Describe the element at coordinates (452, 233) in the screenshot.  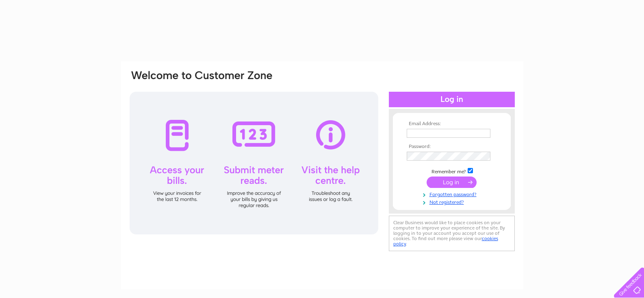
I see `div: Clear Business would like to place cookies on your computer to improve your experience of the sit...` at that location.